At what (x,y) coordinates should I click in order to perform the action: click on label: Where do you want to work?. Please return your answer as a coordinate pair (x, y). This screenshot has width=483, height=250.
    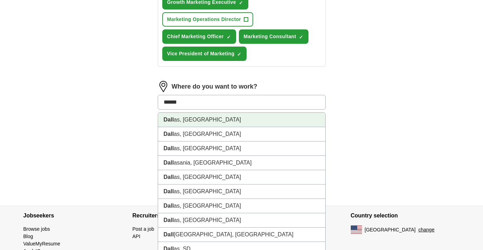
    Looking at the image, I should click on (214, 86).